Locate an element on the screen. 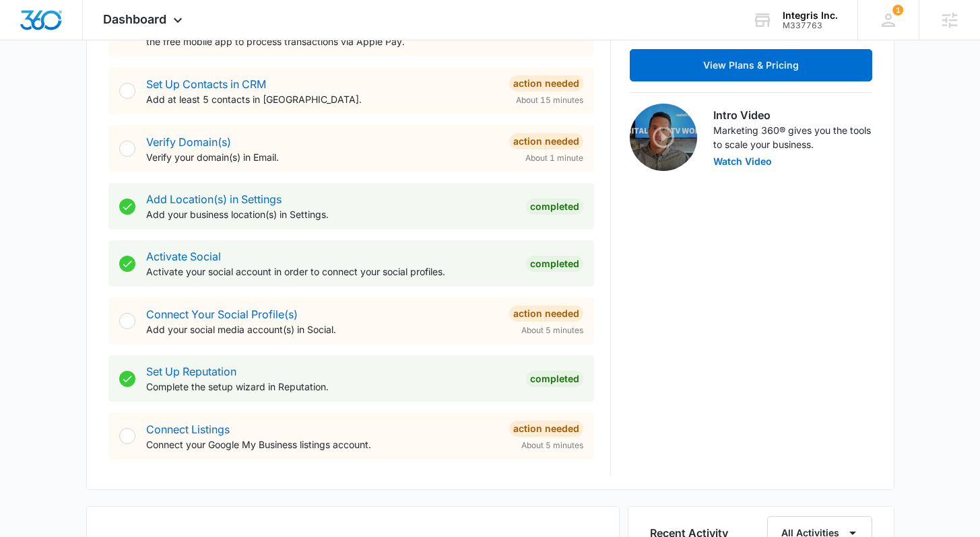 Image resolution: width=980 pixels, height=537 pixels. span: Dashboard is located at coordinates (134, 19).